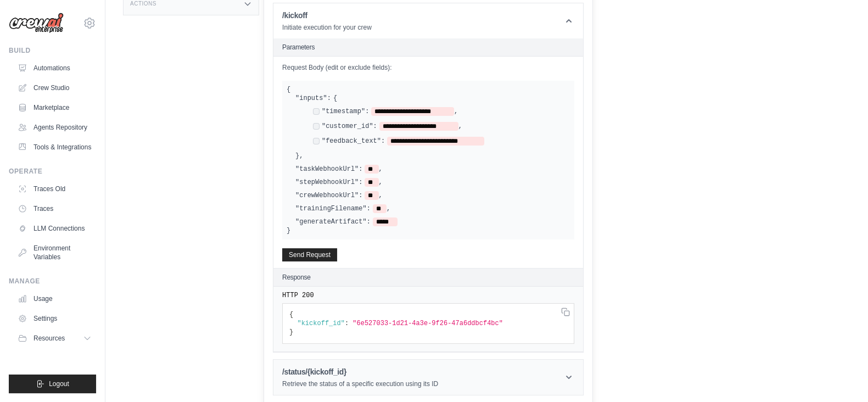  I want to click on span: Logout, so click(58, 383).